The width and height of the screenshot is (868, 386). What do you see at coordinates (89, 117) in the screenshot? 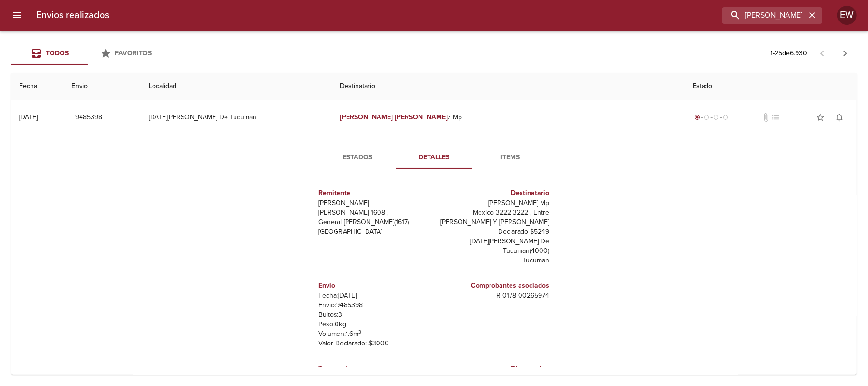
I see `span: 9485398` at bounding box center [89, 117].